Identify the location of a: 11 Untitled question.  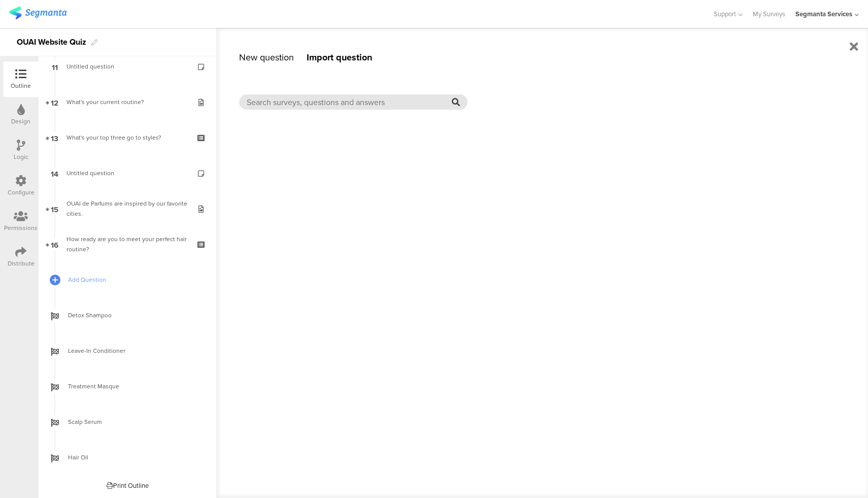
(127, 66).